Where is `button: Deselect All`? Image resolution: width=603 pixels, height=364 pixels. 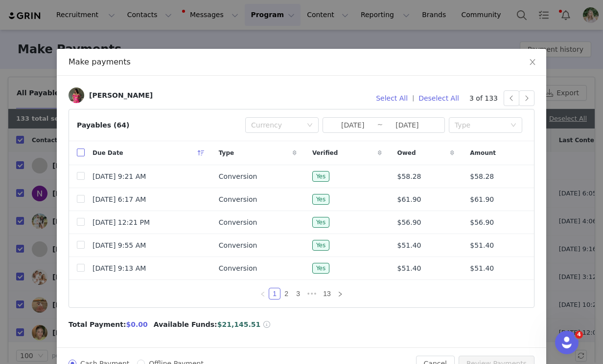 button: Deselect All is located at coordinates (439, 98).